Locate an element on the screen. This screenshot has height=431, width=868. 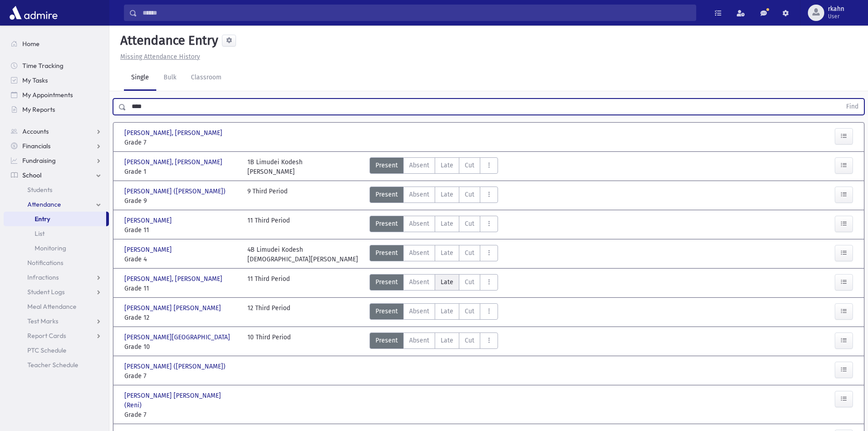
div: 12 Third Period is located at coordinates (269, 313).